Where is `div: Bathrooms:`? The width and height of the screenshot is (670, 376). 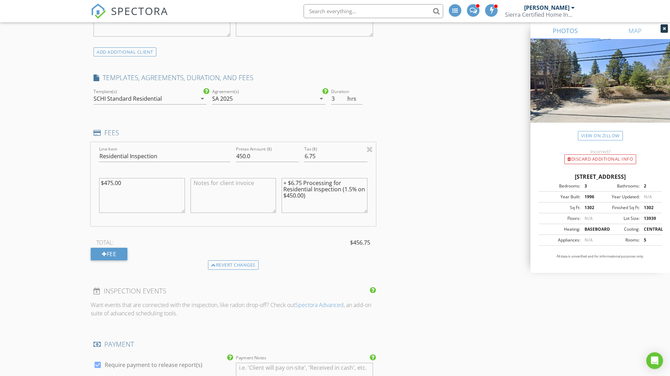
div: Bathrooms: is located at coordinates (620, 186).